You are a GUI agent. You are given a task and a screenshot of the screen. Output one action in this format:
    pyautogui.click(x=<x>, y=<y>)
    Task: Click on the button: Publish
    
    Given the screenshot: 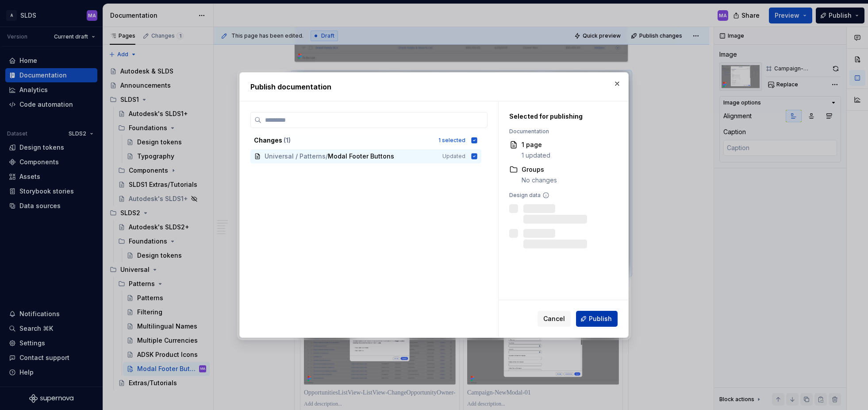 What is the action you would take?
    pyautogui.click(x=597, y=319)
    